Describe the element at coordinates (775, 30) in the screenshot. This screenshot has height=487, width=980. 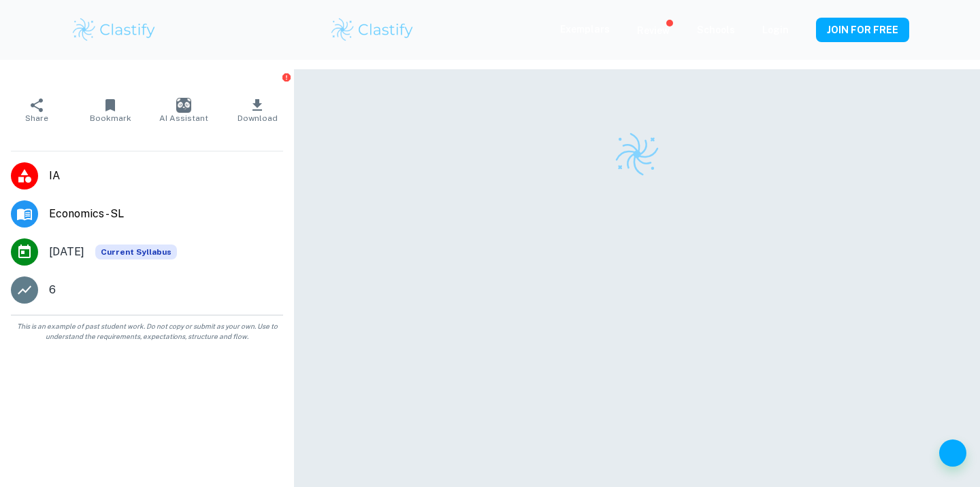
I see `a: Login` at that location.